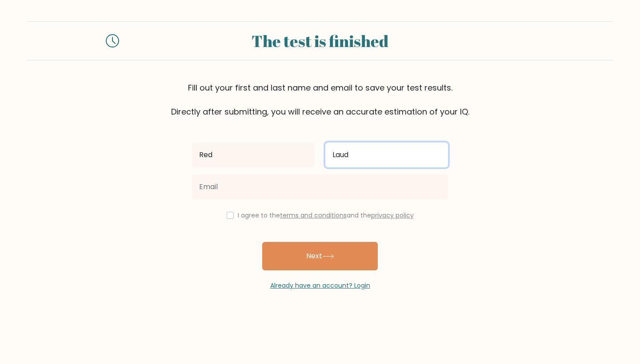 Image resolution: width=640 pixels, height=364 pixels. I want to click on input: First name, so click(253, 155).